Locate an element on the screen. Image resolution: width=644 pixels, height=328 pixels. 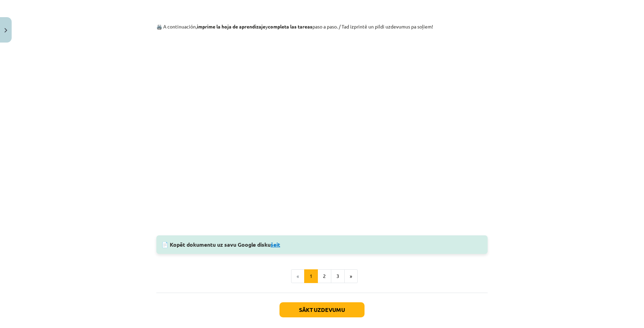
b: completa las tareas is located at coordinates (290, 26).